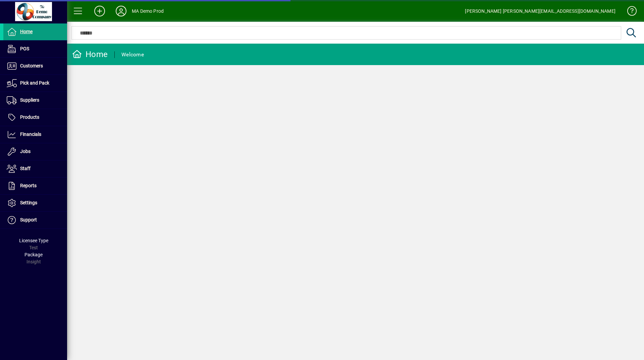 The height and width of the screenshot is (360, 644). What do you see at coordinates (28, 203) in the screenshot?
I see `span: Settings` at bounding box center [28, 203].